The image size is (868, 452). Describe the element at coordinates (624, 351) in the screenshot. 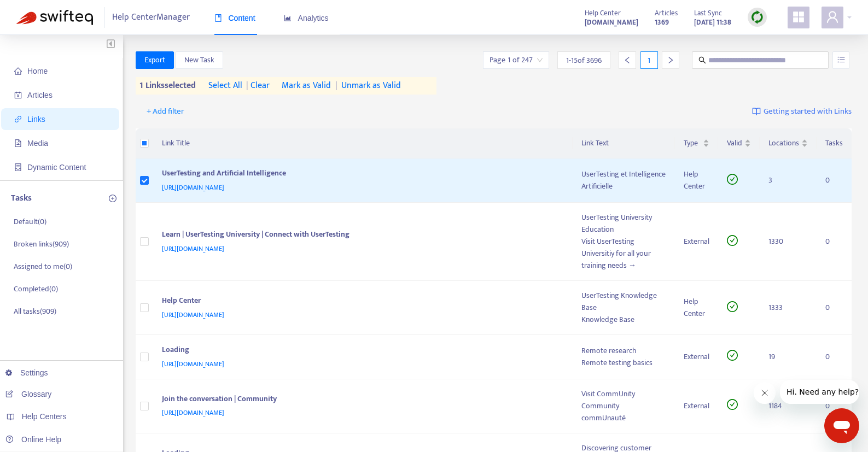

I see `div: Remote research` at that location.